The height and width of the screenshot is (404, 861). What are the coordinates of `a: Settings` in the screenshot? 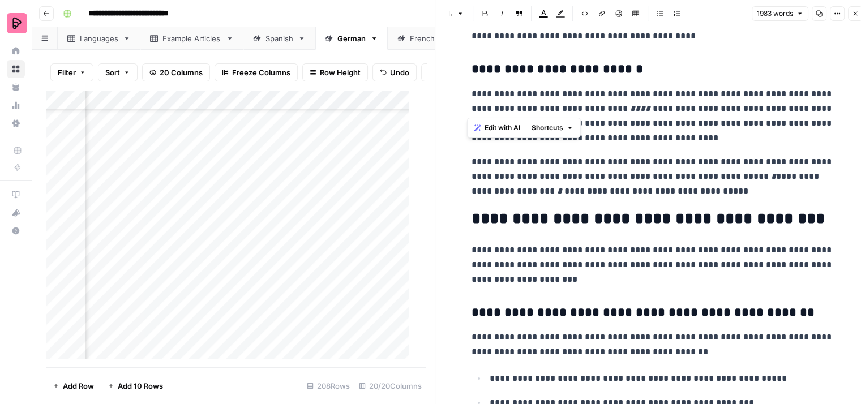 It's located at (16, 123).